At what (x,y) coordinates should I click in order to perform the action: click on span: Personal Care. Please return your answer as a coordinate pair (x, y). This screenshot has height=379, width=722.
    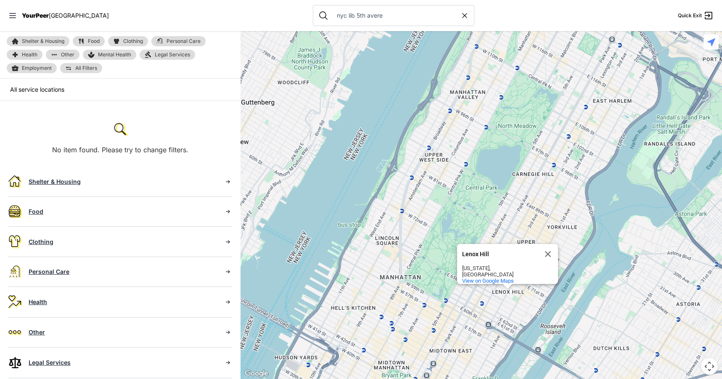
    Looking at the image, I should click on (183, 41).